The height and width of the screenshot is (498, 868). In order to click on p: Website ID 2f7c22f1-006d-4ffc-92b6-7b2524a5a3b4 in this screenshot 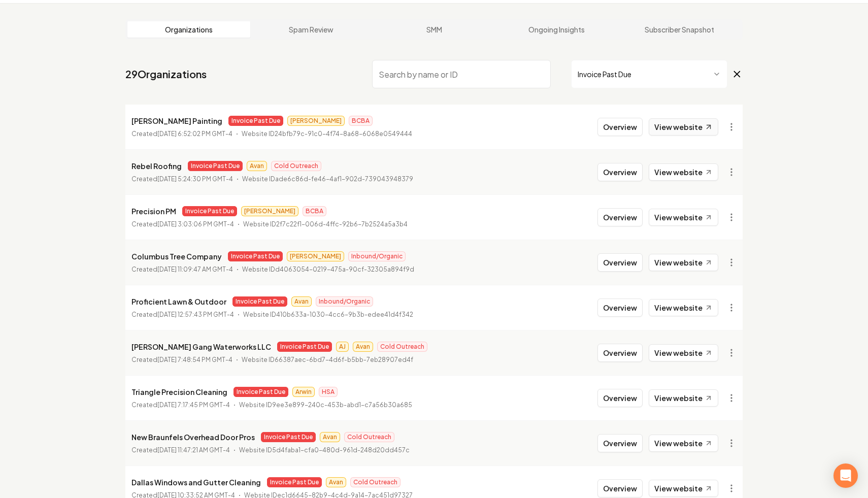, I will do `click(326, 225)`.